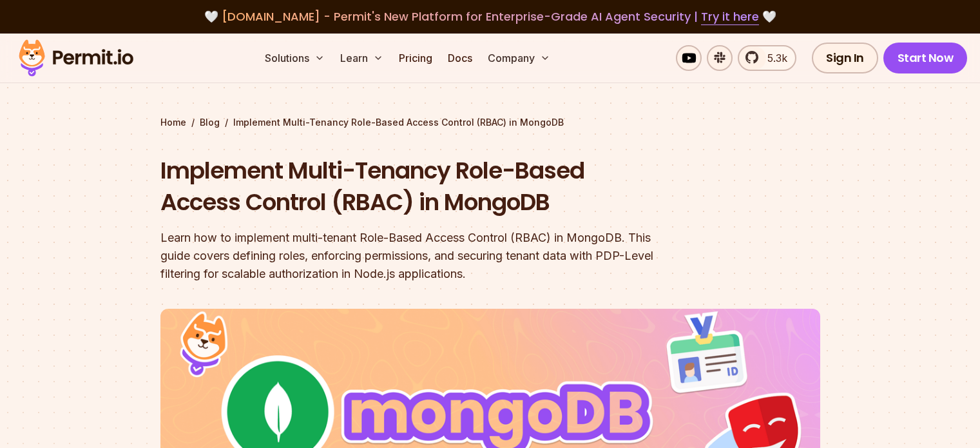 Image resolution: width=980 pixels, height=448 pixels. What do you see at coordinates (415, 58) in the screenshot?
I see `a: Pricing` at bounding box center [415, 58].